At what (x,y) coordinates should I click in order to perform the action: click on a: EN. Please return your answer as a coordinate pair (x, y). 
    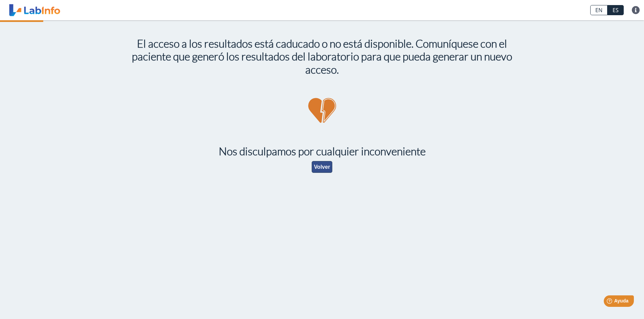
    Looking at the image, I should click on (598, 10).